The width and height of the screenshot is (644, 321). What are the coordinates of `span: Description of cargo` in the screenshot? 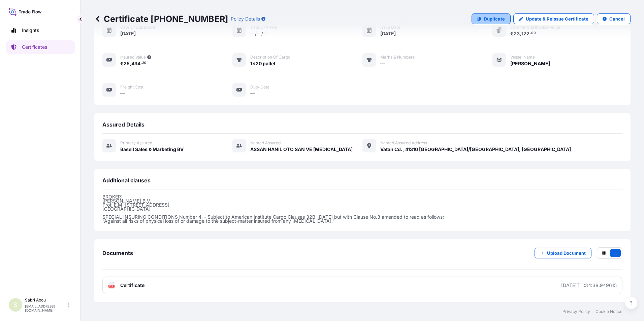 It's located at (270, 57).